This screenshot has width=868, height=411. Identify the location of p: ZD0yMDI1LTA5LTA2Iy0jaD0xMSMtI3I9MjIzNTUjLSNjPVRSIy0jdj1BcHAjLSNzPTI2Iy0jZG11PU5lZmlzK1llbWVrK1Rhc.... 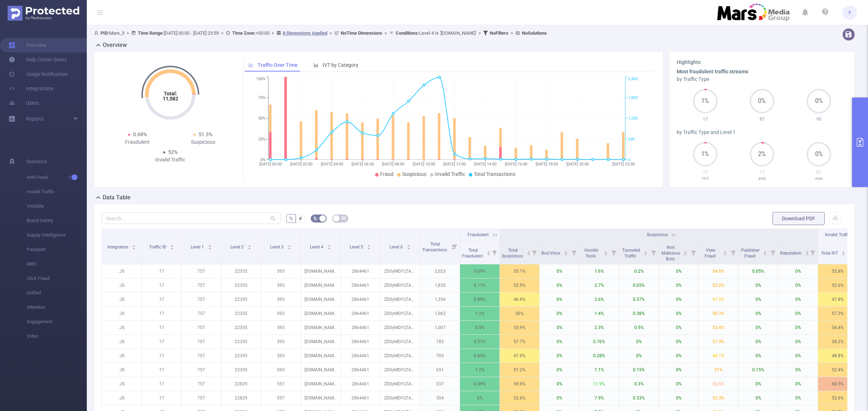
(400, 271).